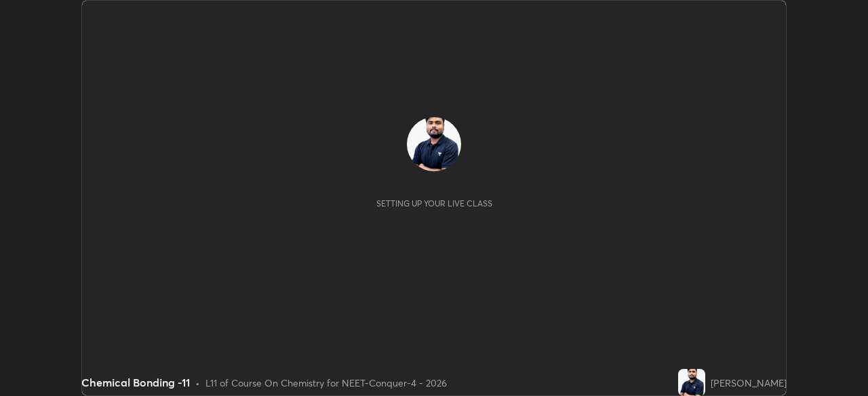 The width and height of the screenshot is (868, 396). Describe the element at coordinates (136, 383) in the screenshot. I see `div: Chemical Bonding -11` at that location.